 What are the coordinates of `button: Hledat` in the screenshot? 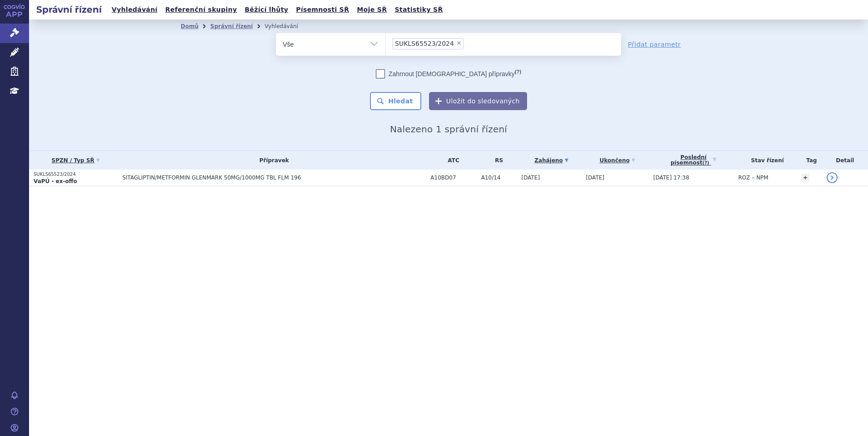 It's located at (395, 101).